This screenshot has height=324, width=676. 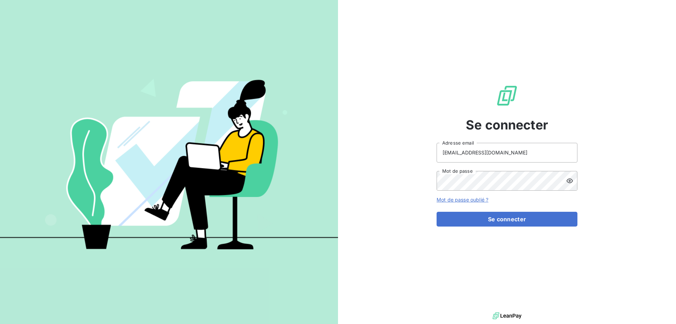 What do you see at coordinates (507, 316) in the screenshot?
I see `img: logo` at bounding box center [507, 316].